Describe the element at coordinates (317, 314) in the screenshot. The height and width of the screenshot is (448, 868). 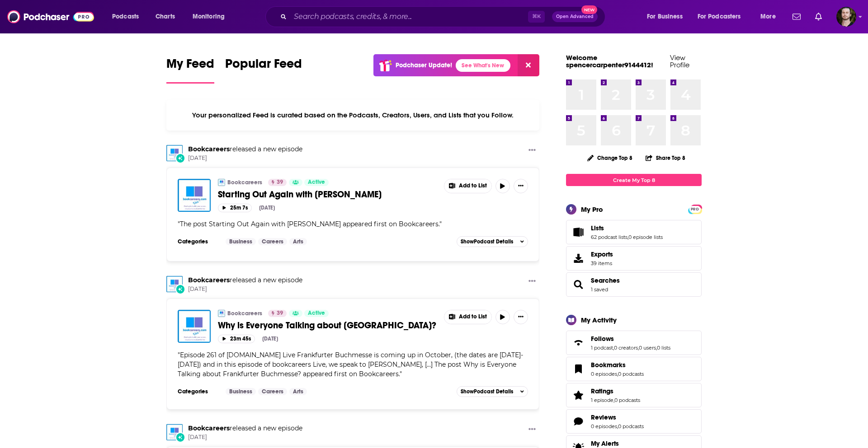
I see `a: Active` at that location.